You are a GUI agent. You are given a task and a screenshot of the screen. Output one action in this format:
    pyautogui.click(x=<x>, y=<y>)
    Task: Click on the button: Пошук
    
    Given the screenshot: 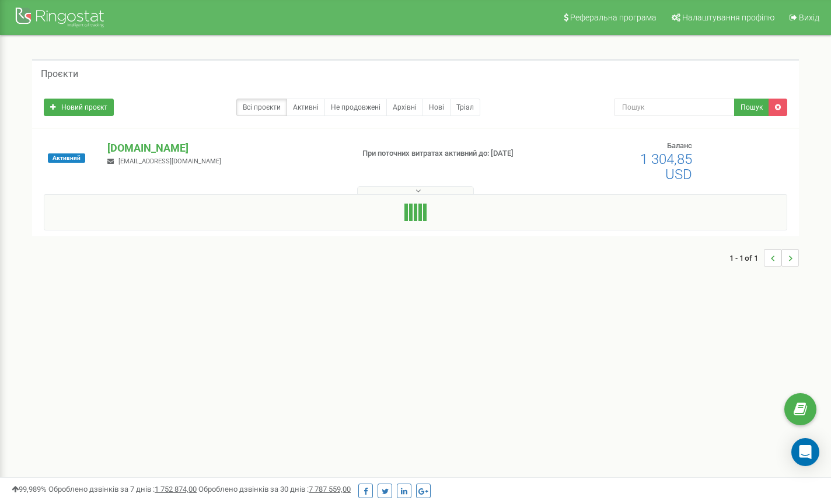 What is the action you would take?
    pyautogui.click(x=751, y=107)
    